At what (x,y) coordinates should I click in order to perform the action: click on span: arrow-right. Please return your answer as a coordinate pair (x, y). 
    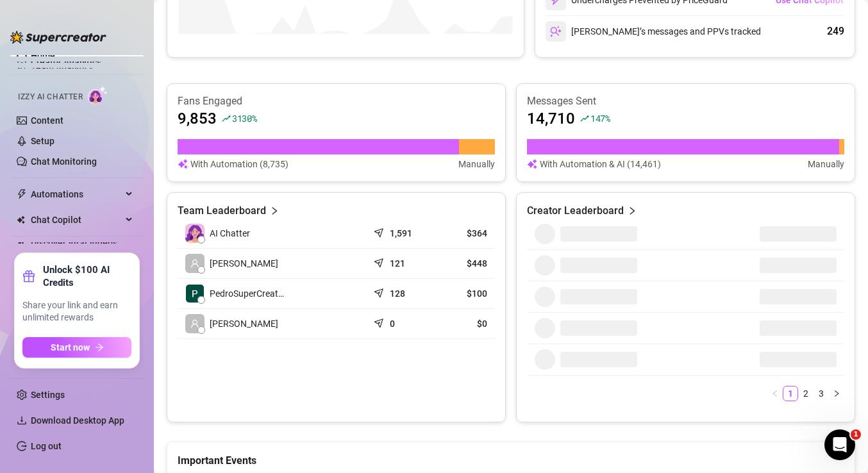
    Looking at the image, I should click on (100, 348).